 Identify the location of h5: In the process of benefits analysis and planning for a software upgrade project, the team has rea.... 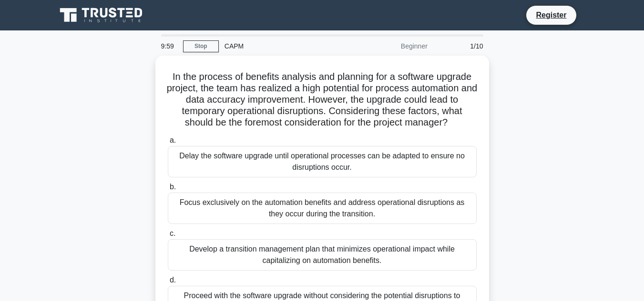
(322, 100).